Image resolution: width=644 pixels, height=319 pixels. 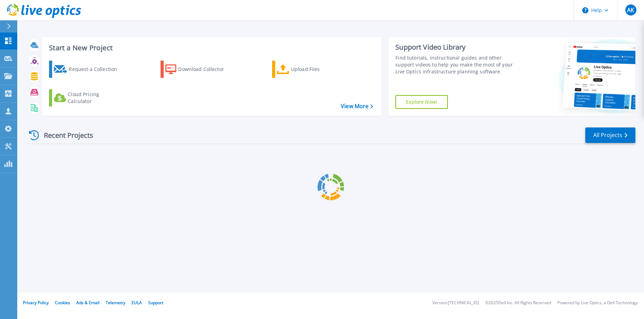 I want to click on a: Explore Now!, so click(x=422, y=102).